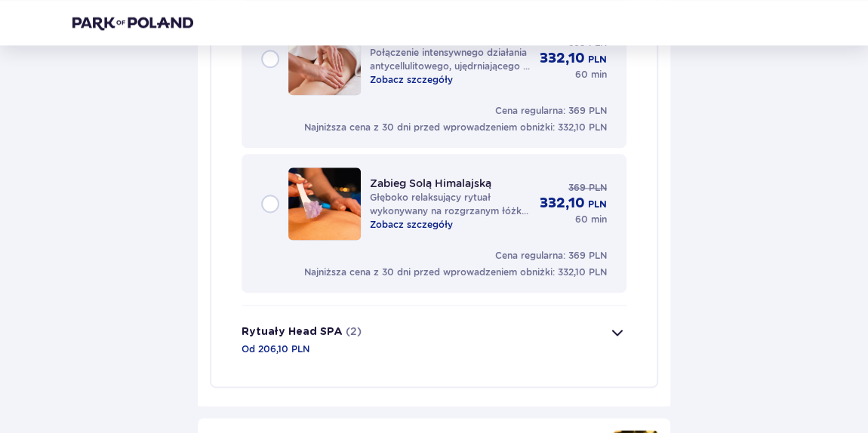 This screenshot has height=433, width=868. I want to click on p: Rytuały Head SPA, so click(292, 332).